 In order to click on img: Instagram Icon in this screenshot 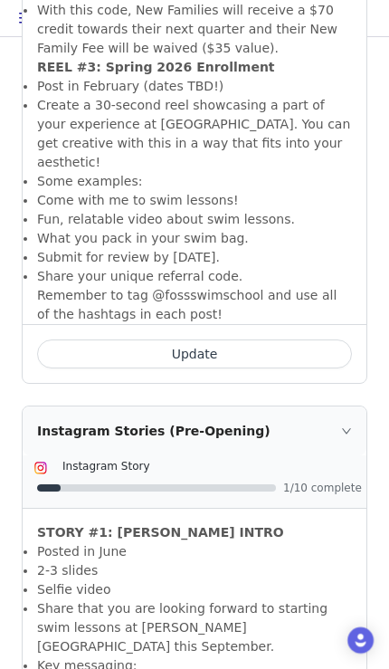, I will do `click(41, 468)`.